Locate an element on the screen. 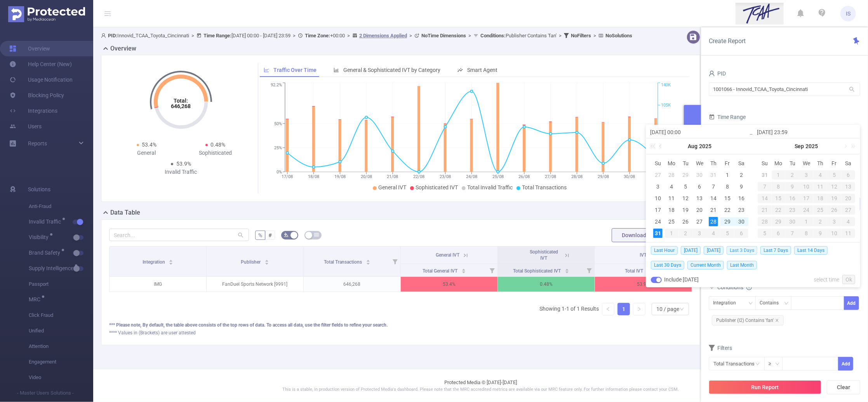 This screenshot has height=402, width=868. b: Time Range: is located at coordinates (218, 35).